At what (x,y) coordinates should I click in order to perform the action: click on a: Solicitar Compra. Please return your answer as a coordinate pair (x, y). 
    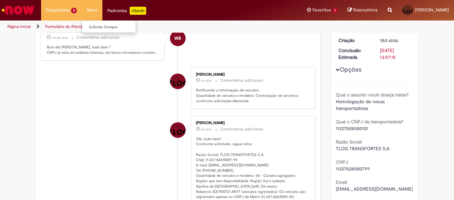
    Looking at the image, I should click on (119, 27).